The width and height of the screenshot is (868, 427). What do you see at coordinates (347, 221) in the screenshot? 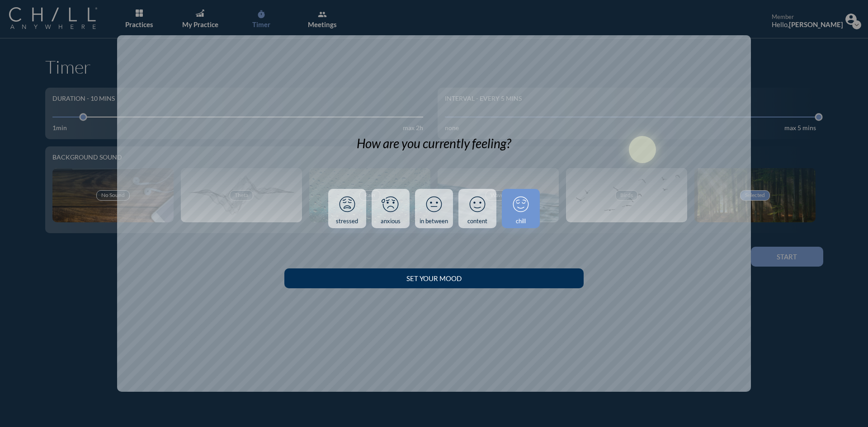
I see `div: stressed` at bounding box center [347, 221].